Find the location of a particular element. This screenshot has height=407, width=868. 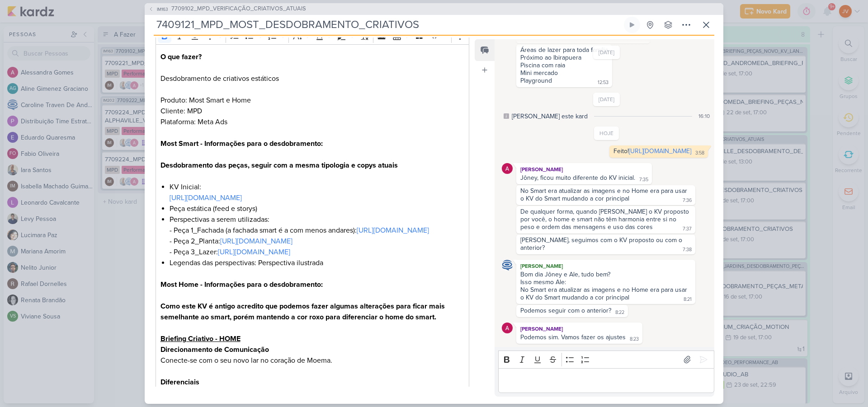

div: 3:58 is located at coordinates (700, 153).